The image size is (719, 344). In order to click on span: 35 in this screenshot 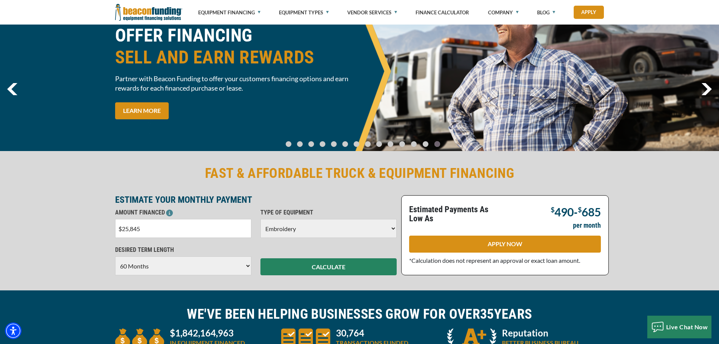, I will do `click(487, 314)`.